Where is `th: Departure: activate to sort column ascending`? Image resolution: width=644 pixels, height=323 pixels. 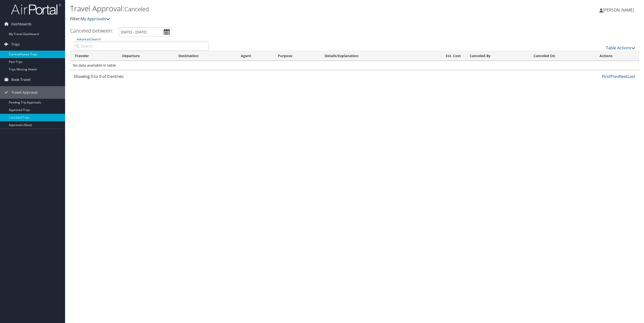
th: Departure: activate to sort column ascending is located at coordinates (145, 56).